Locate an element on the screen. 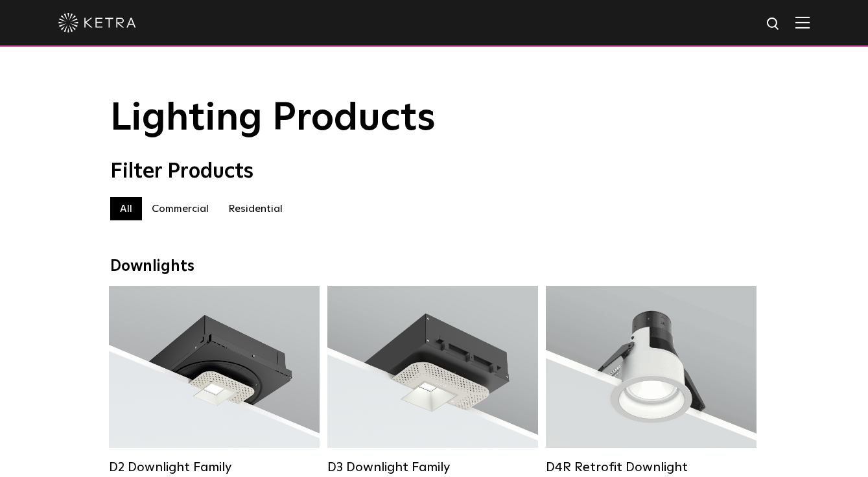 The height and width of the screenshot is (477, 868). img: ketra-logo-2019-white is located at coordinates (97, 23).